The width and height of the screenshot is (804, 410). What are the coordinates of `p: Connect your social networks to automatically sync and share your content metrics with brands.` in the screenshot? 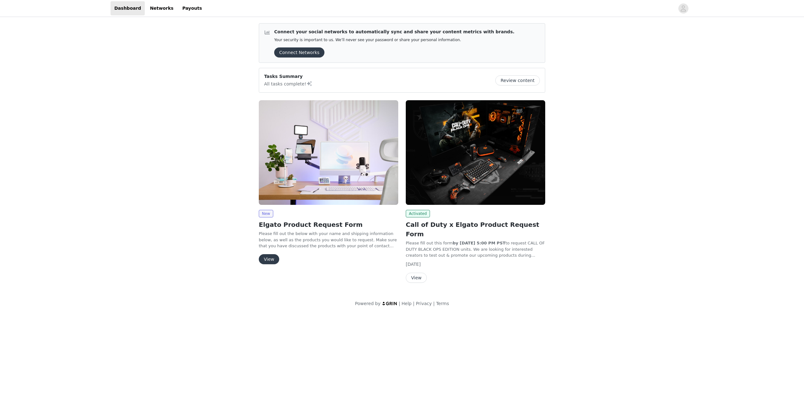 It's located at (394, 32).